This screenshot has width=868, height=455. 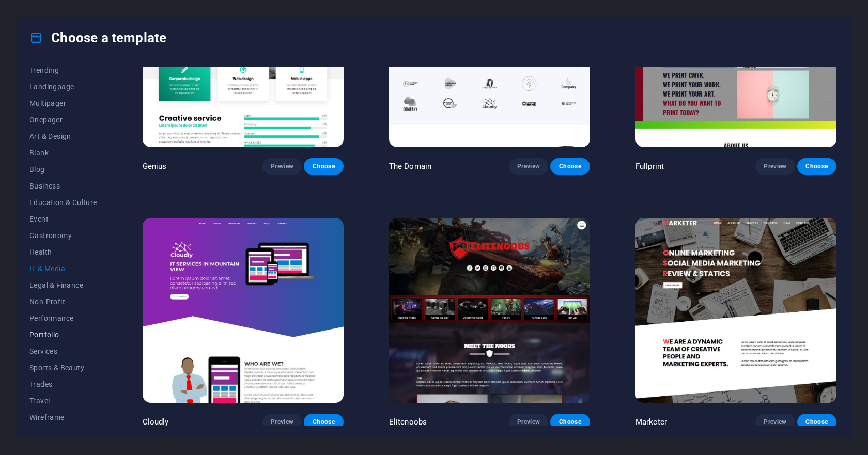 I want to click on span: Performance, so click(x=63, y=318).